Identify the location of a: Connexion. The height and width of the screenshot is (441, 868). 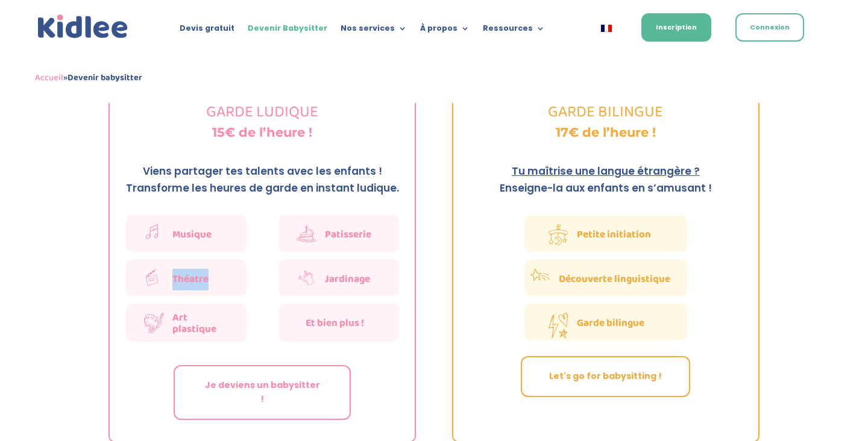
(770, 27).